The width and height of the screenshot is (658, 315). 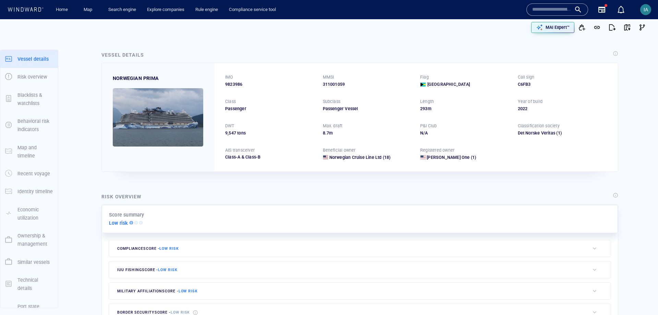 I want to click on span: 7, so click(x=328, y=133).